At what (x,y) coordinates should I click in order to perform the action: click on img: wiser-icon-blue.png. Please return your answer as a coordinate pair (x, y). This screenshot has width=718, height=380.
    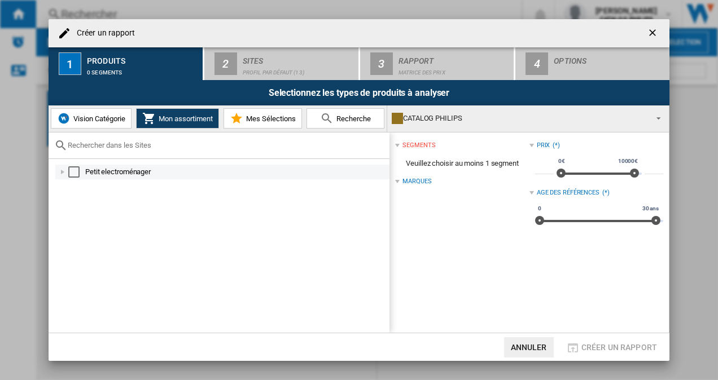
    Looking at the image, I should click on (64, 119).